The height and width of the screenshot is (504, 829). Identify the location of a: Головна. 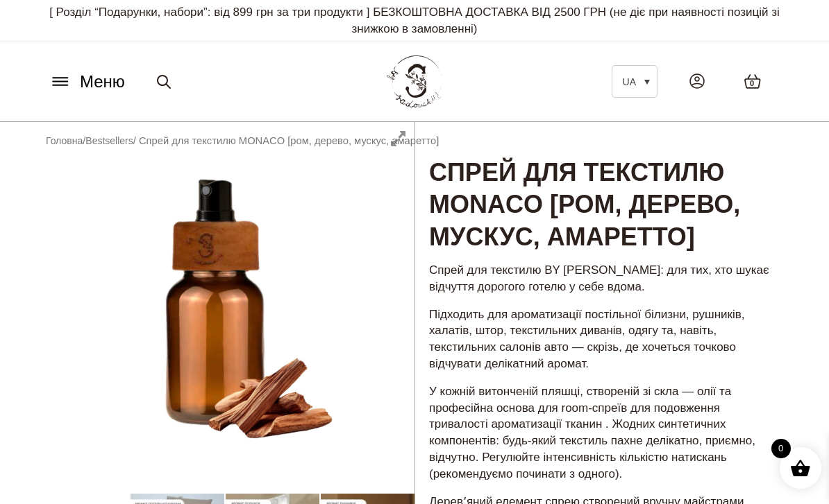
(64, 141).